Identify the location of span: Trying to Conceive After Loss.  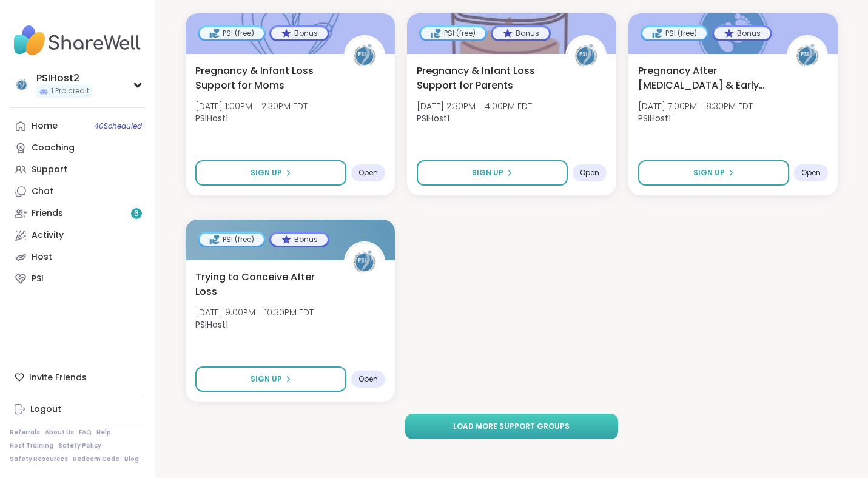
(263, 285).